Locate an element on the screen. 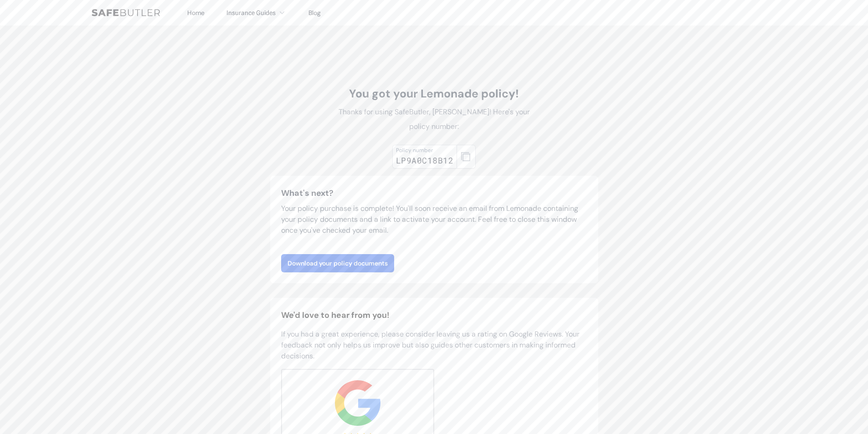 The width and height of the screenshot is (868, 434). a: Blog is located at coordinates (315, 13).